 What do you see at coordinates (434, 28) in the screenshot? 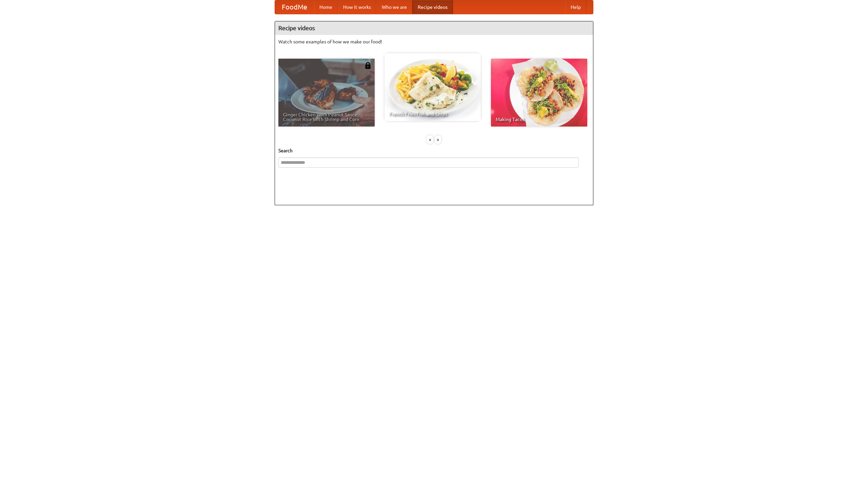
I see `h4: Recipe videos` at bounding box center [434, 28].